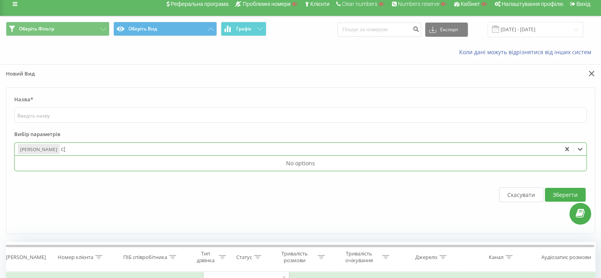  What do you see at coordinates (446, 30) in the screenshot?
I see `button: Експорт` at bounding box center [446, 30].